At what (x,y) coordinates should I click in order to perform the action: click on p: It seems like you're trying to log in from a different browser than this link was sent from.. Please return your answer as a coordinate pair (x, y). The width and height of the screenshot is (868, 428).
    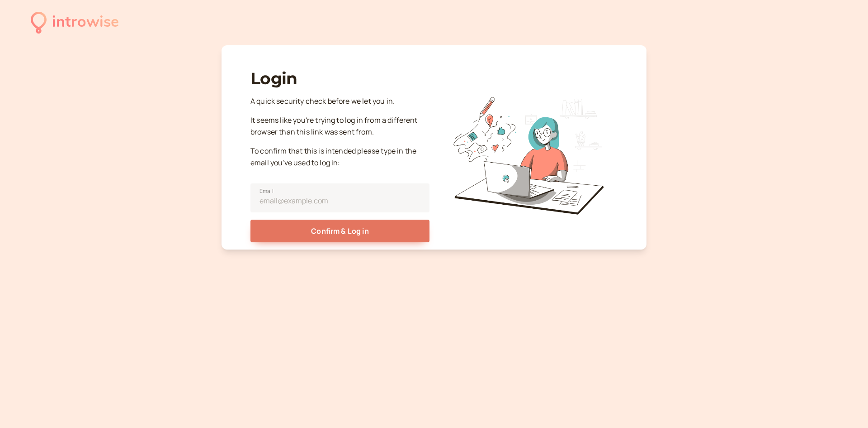
    Looking at the image, I should click on (340, 126).